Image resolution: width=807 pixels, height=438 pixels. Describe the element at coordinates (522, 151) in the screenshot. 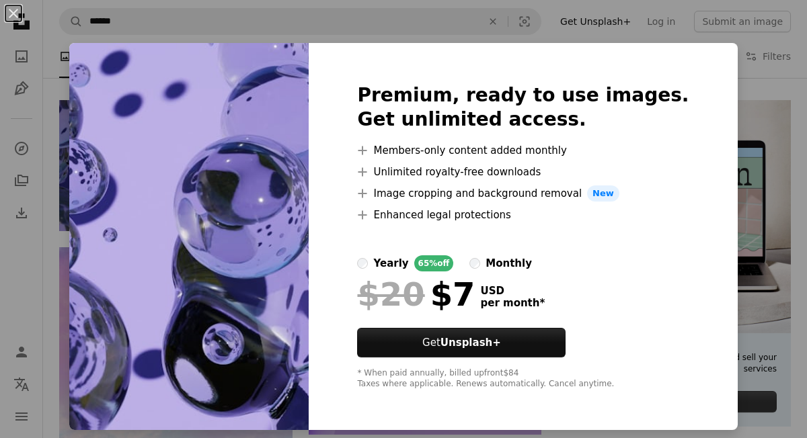

I see `li: Members-only content added monthly` at that location.